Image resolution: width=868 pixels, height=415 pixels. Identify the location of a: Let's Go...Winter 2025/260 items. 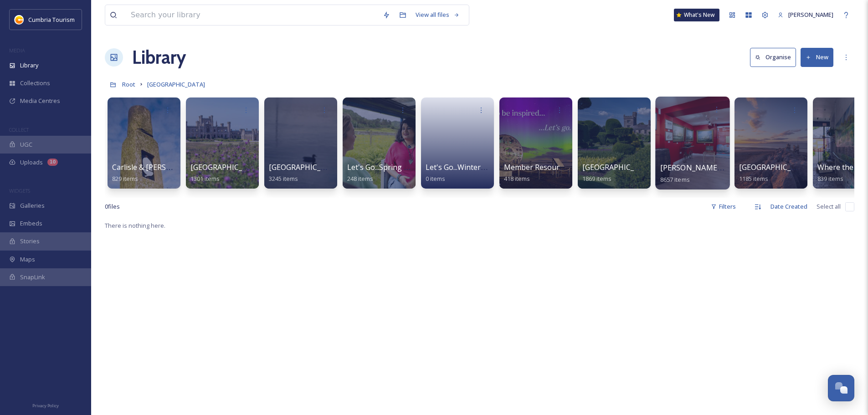
(468, 173).